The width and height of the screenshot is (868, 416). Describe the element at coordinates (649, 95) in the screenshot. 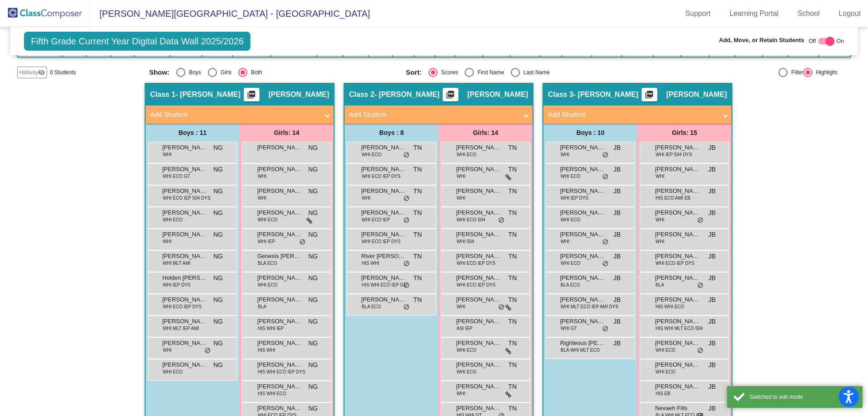

I see `button: Print Students Details` at that location.